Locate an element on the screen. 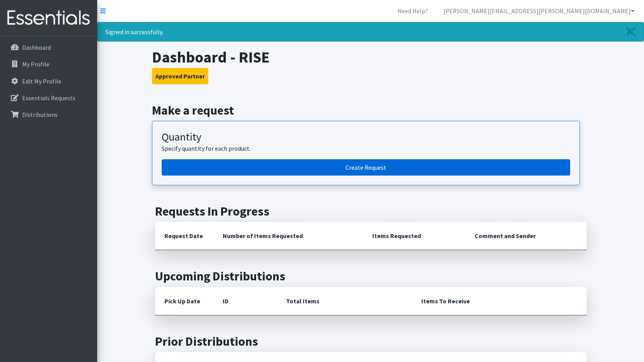  th: Request Date is located at coordinates (184, 236).